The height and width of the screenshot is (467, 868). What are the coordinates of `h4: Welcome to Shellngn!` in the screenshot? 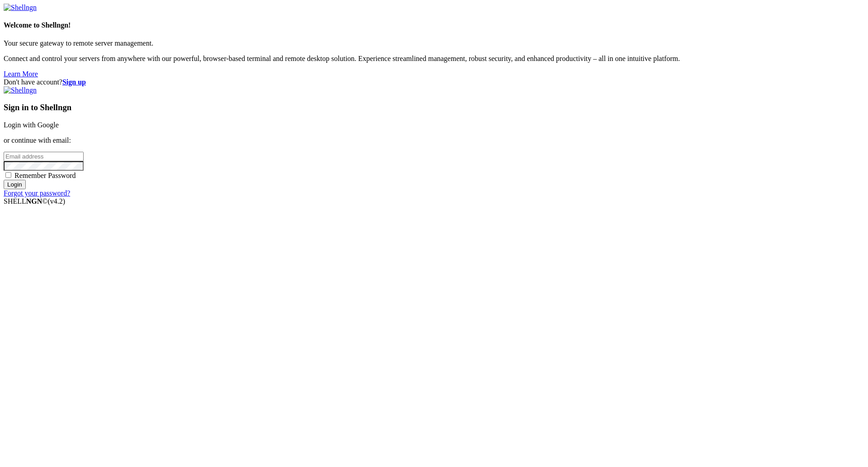 It's located at (434, 25).